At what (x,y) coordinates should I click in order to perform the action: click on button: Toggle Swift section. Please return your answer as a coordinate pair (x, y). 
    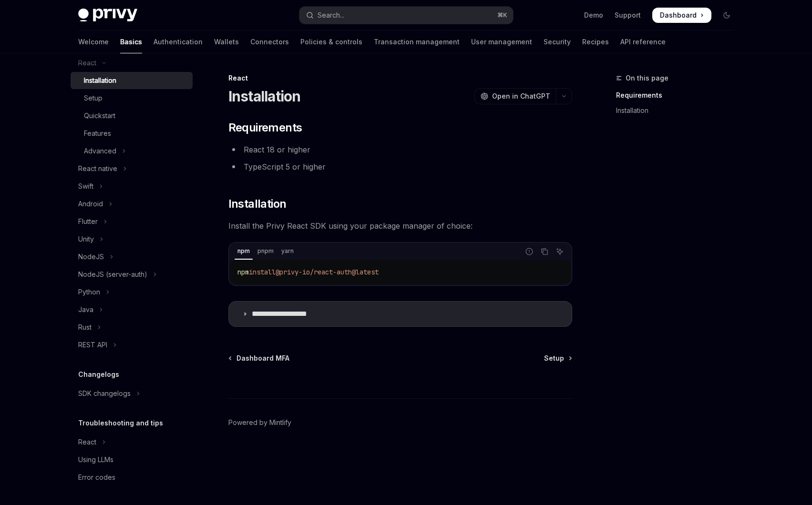
    Looking at the image, I should click on (132, 186).